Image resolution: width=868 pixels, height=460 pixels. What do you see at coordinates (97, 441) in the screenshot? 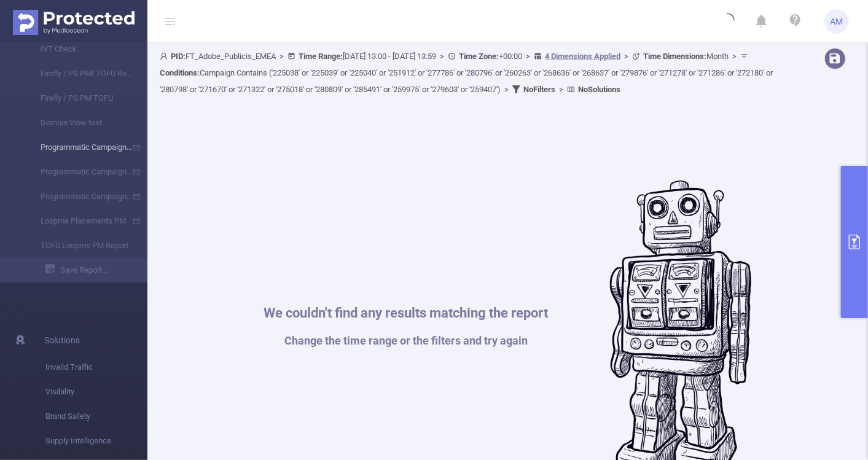
I see `span: Supply Intelligence` at bounding box center [97, 441].